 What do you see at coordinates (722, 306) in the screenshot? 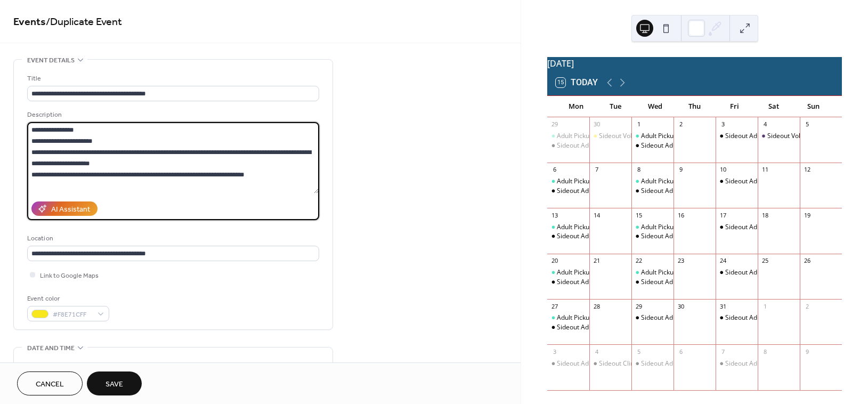
I see `div: 31` at bounding box center [722, 306].